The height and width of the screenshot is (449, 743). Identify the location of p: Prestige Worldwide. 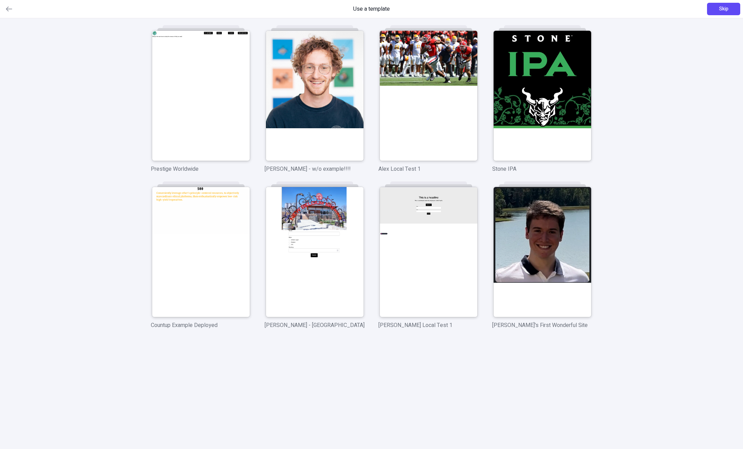
(201, 169).